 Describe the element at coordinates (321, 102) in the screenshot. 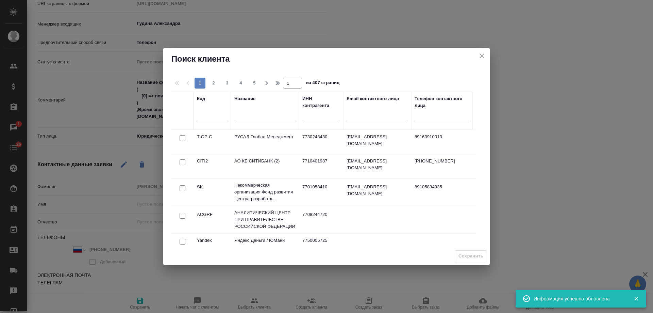

I see `div: ИНН контрагента` at that location.